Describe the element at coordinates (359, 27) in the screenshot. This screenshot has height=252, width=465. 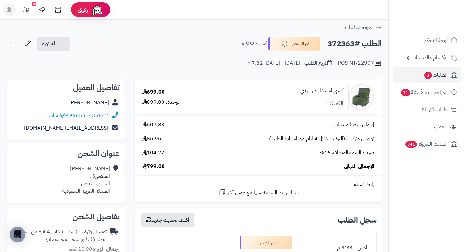
I see `span: العودة للطلبات` at that location.